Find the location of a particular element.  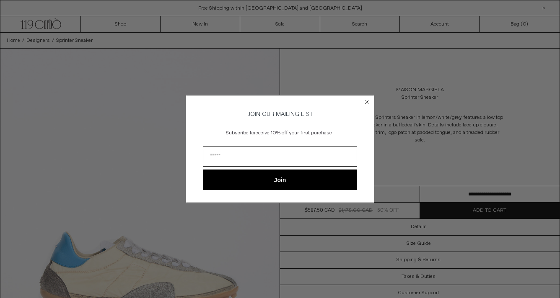

span: receive 10% off your first purchase is located at coordinates (293, 133).